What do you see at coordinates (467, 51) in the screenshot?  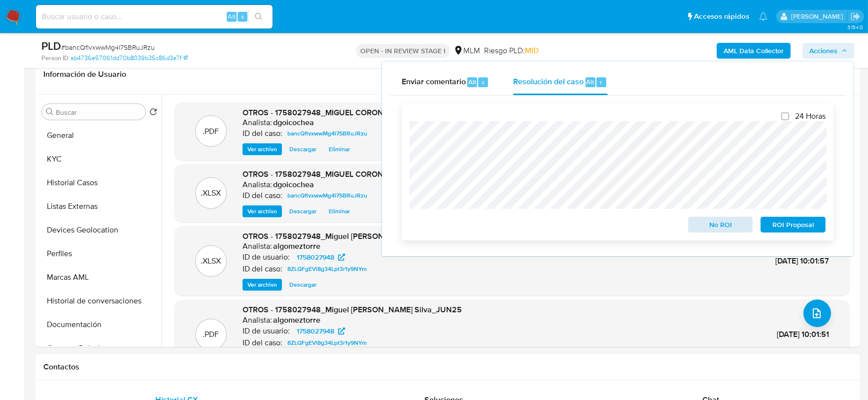 I see `div: MLM` at bounding box center [467, 51].